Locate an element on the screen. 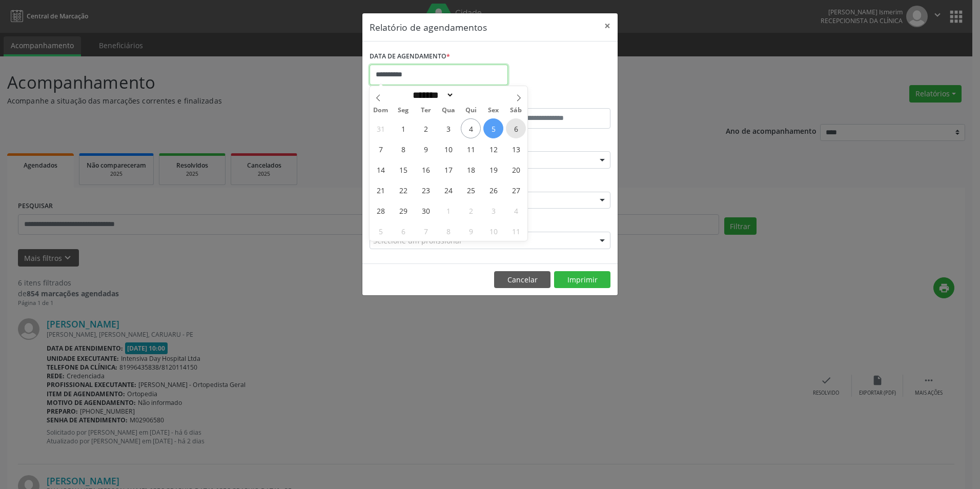 The width and height of the screenshot is (980, 489). span: Setembro 11, 2025 is located at coordinates (470, 149).